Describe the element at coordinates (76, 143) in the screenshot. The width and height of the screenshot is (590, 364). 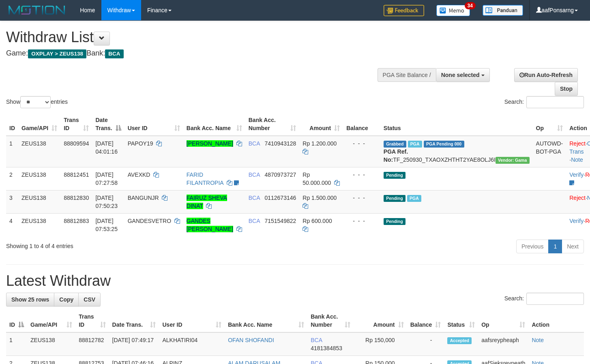
I see `span: 88809594` at that location.